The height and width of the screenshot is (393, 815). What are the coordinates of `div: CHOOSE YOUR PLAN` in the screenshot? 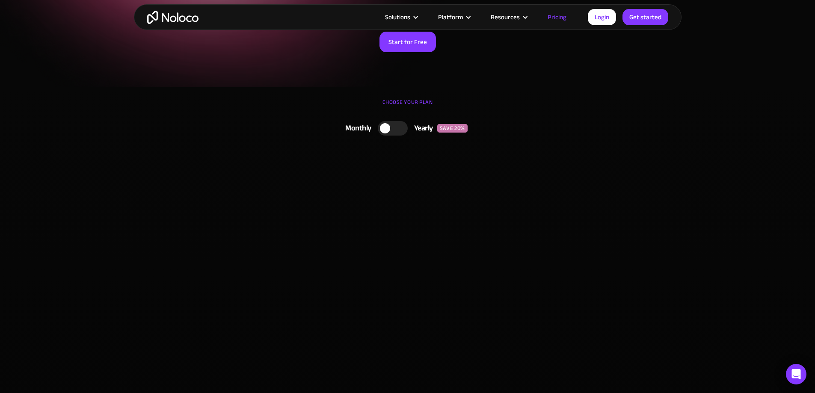 It's located at (408, 106).